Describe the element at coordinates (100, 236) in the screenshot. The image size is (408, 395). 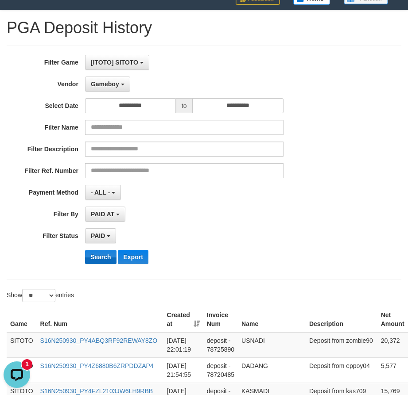
I see `button: PAID` at that location.